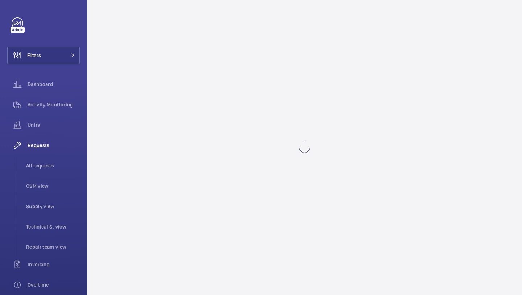 This screenshot has width=522, height=295. I want to click on span: Activity Monitoring, so click(54, 104).